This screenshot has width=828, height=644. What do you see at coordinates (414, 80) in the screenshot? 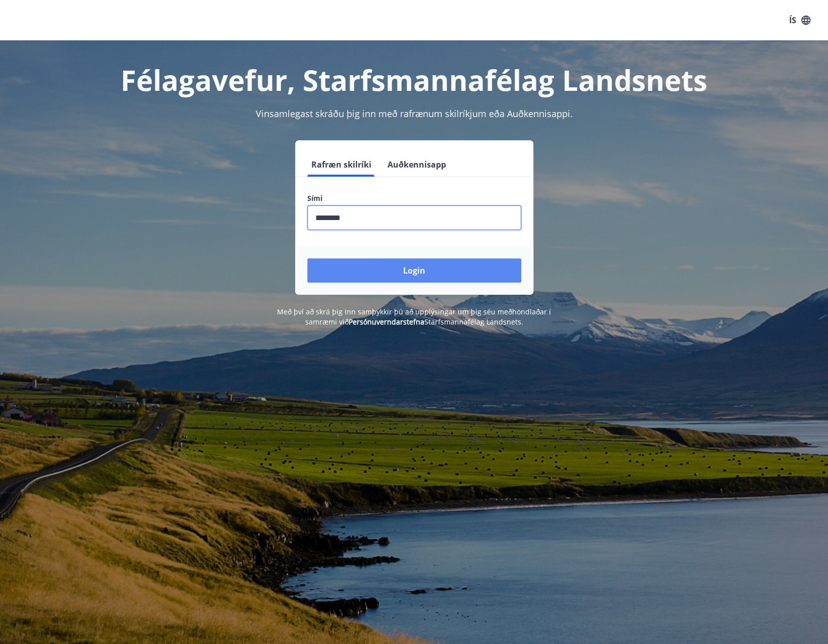
I see `h1: Félagavefur, Starfsmannafélag Landsnets` at bounding box center [414, 80].